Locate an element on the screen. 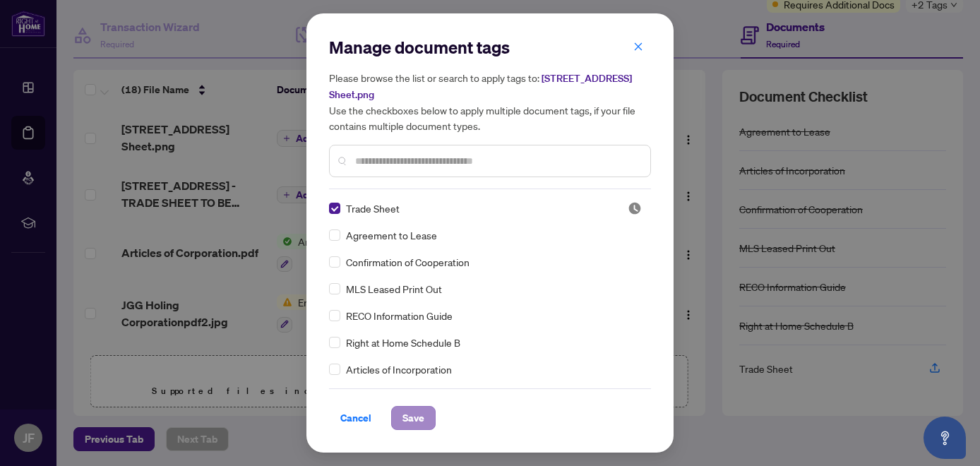  span: Save is located at coordinates (413, 418).